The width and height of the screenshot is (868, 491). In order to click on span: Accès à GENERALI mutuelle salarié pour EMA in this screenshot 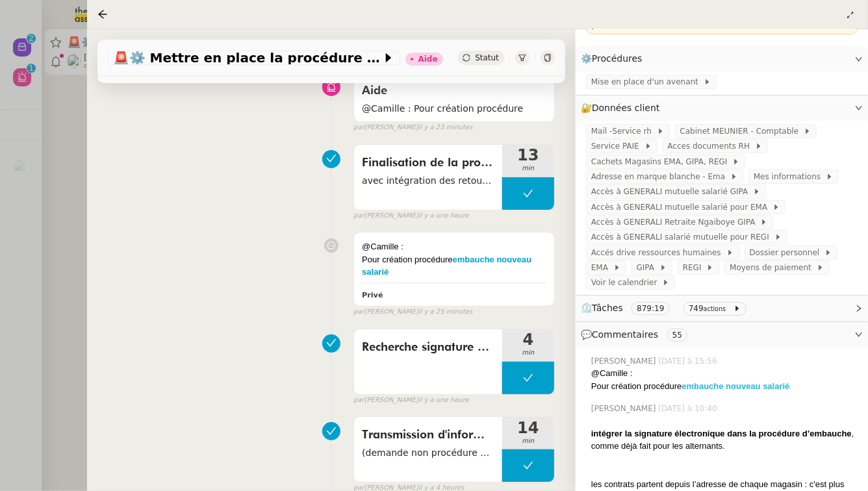, I will do `click(682, 207)`.